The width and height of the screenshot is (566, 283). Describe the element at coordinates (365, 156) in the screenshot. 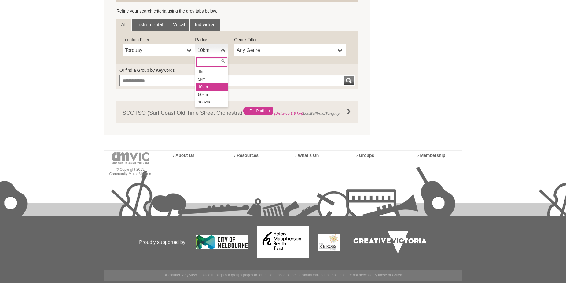

I see `strong: › Groups` at that location.